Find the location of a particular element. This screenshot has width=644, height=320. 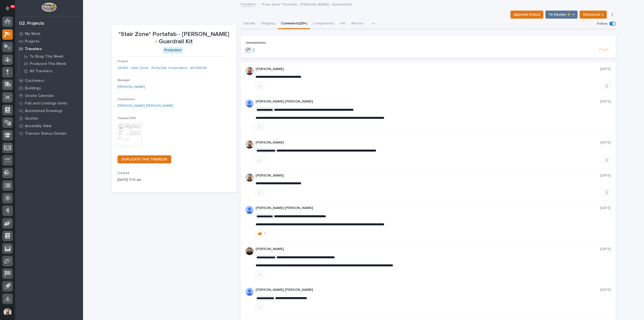

p: Onsite Calendar is located at coordinates (39, 96).